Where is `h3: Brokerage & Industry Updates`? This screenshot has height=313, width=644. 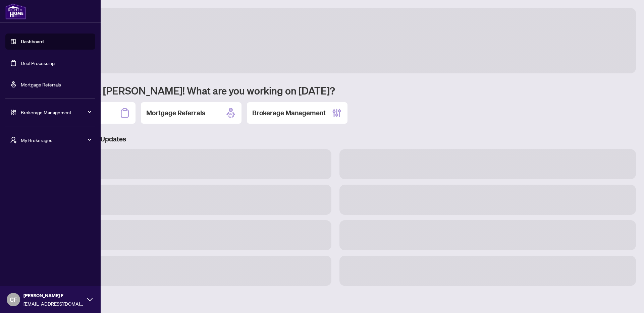 h3: Brokerage & Industry Updates is located at coordinates (335, 139).